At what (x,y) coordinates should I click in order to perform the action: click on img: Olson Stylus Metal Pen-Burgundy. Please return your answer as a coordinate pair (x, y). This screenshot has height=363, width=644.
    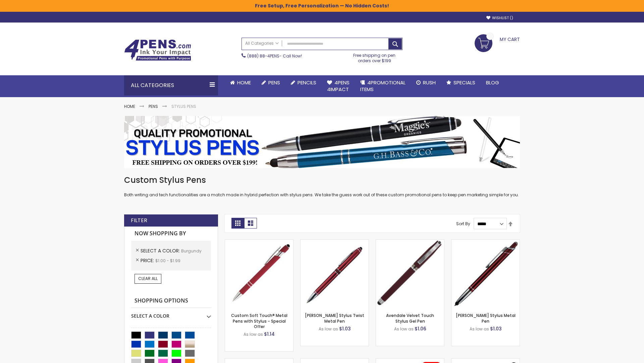
    Looking at the image, I should click on (485, 273).